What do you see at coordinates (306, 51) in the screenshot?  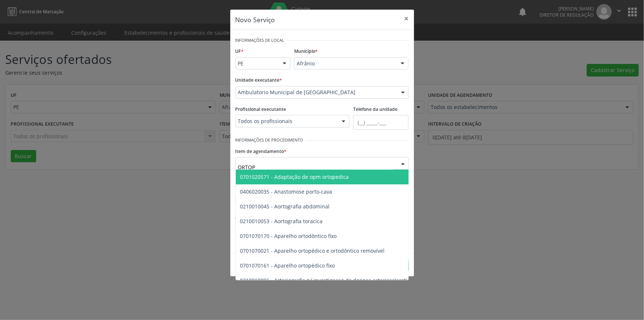 I see `label: Município` at bounding box center [306, 51].